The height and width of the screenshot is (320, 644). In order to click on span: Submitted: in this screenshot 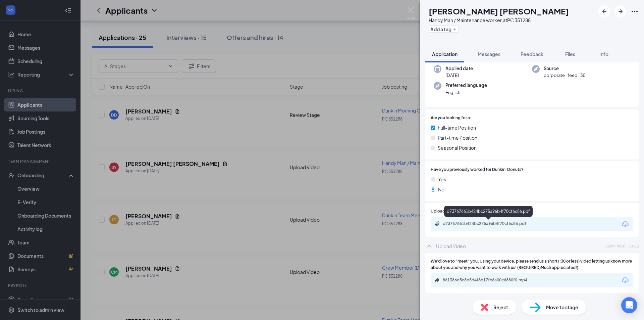, I will do `click(615, 246)`.